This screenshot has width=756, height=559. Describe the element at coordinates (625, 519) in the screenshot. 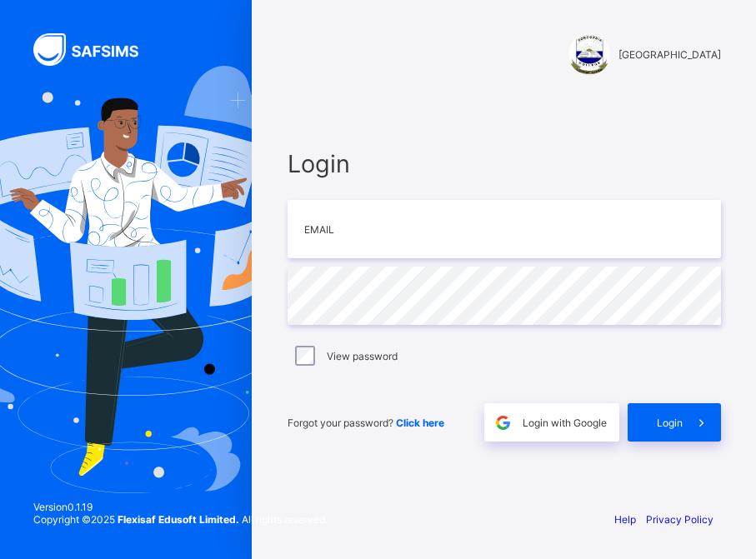

I see `a: Help` at that location.